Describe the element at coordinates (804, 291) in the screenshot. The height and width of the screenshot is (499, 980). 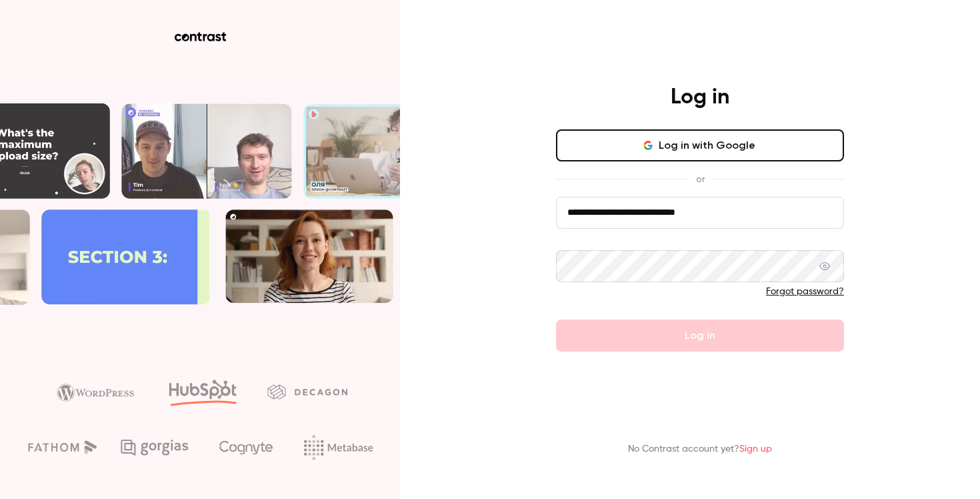
I see `a: Forgot password?` at that location.